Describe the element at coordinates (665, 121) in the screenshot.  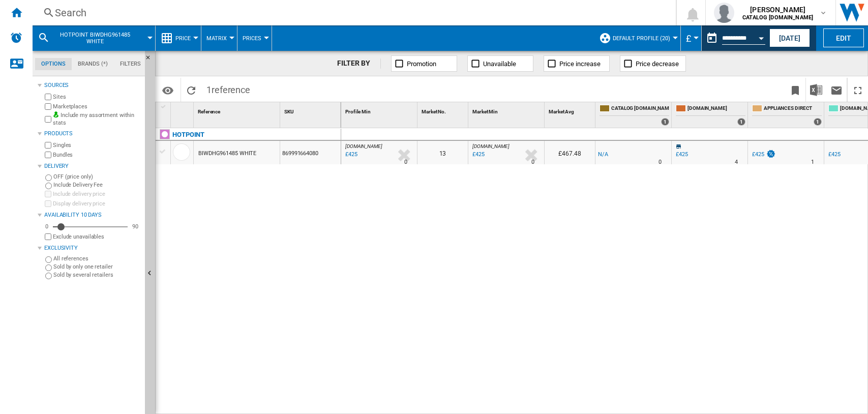
I see `div: 1 offers sold by CATALOG BEKO.UK` at that location.